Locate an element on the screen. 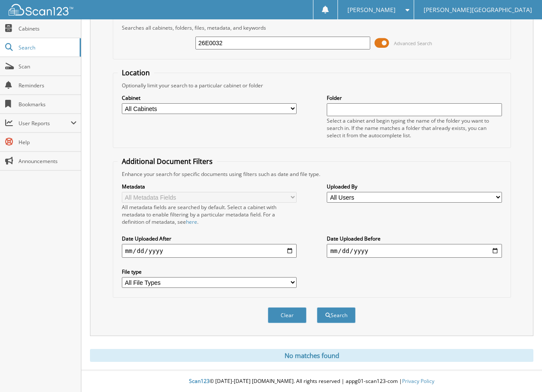  img: scan123-logo-white.svg is located at coordinates (41, 10).